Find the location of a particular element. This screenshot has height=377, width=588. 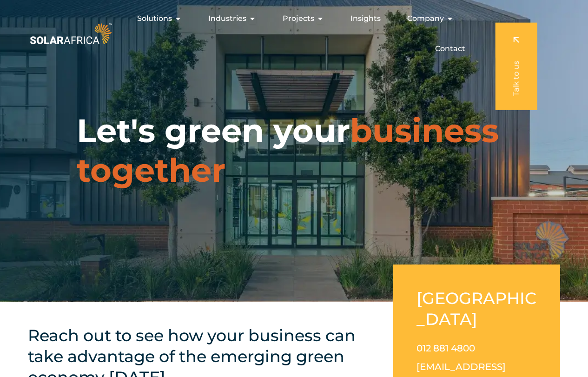

a: Contact is located at coordinates (450, 49).